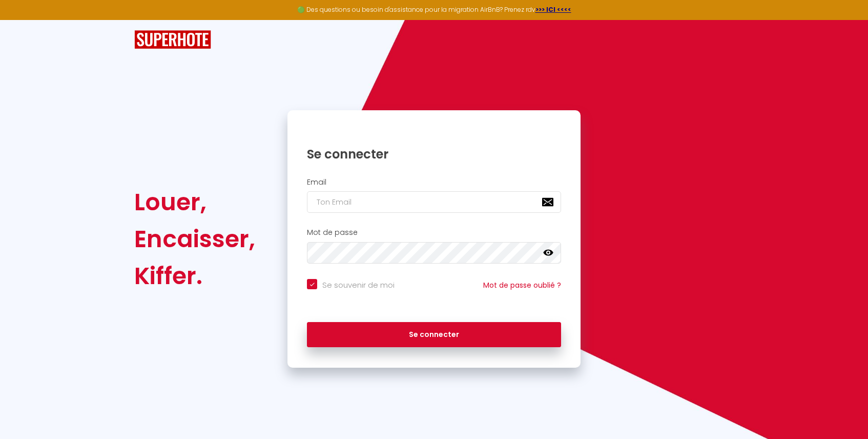  I want to click on div: Louer,, so click(195, 202).